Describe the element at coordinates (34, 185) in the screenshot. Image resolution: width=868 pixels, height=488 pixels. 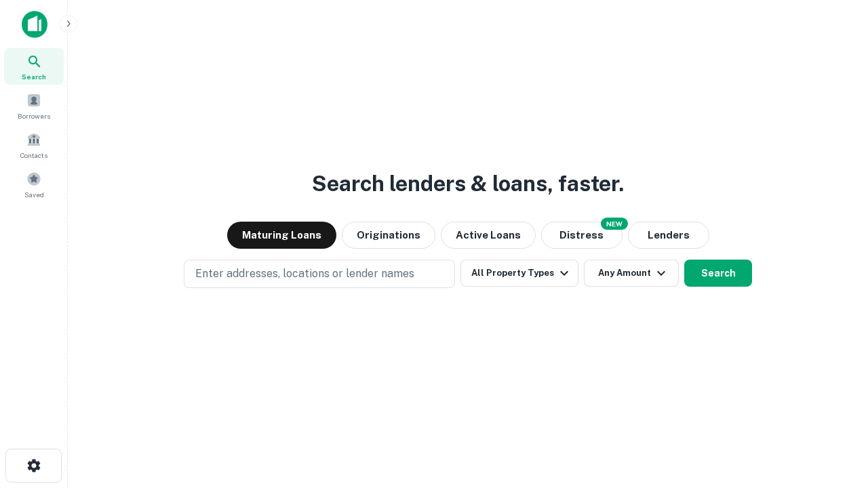
I see `a: Saved` at that location.